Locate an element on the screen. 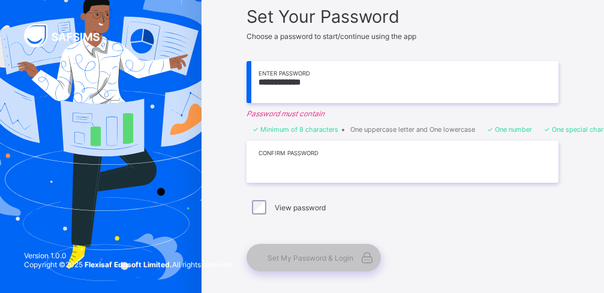 Image resolution: width=604 pixels, height=293 pixels. span: Version 1.0.0 is located at coordinates (129, 256).